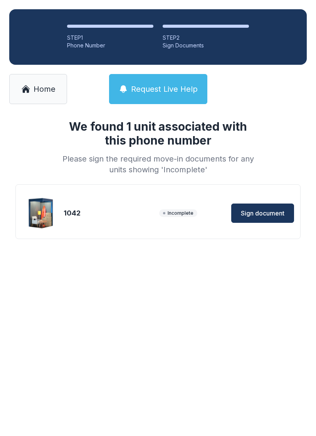  Describe the element at coordinates (206, 38) in the screenshot. I see `div: STEP 2` at that location.